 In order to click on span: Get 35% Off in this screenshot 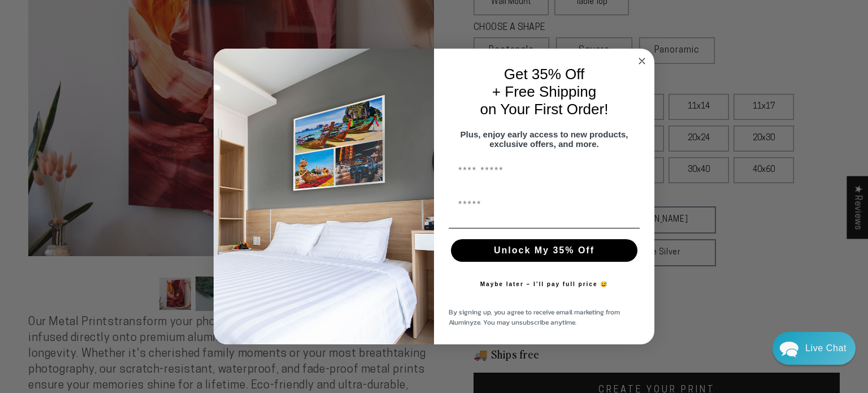, I will do `click(545, 74)`.